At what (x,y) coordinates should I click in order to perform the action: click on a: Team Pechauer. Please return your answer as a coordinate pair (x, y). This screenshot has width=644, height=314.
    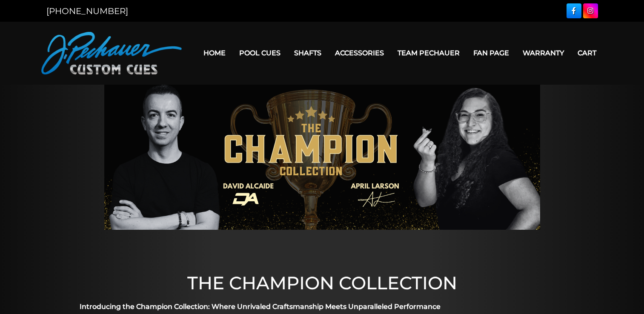
    Looking at the image, I should click on (428, 53).